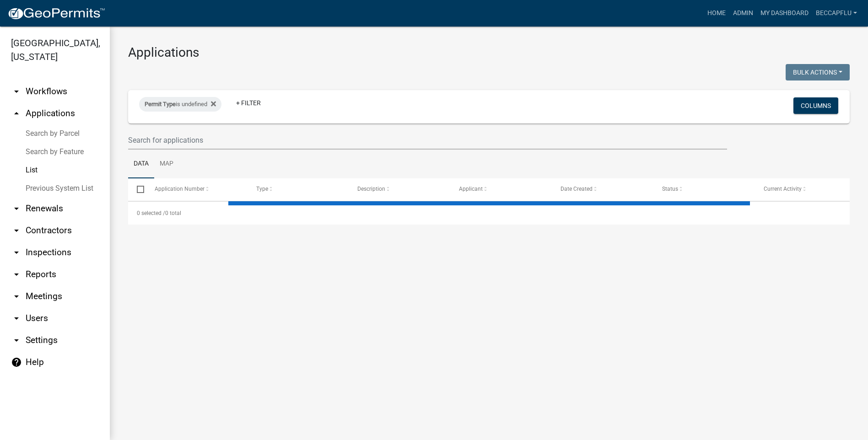  Describe the element at coordinates (577, 189) in the screenshot. I see `span: Date Created` at that location.